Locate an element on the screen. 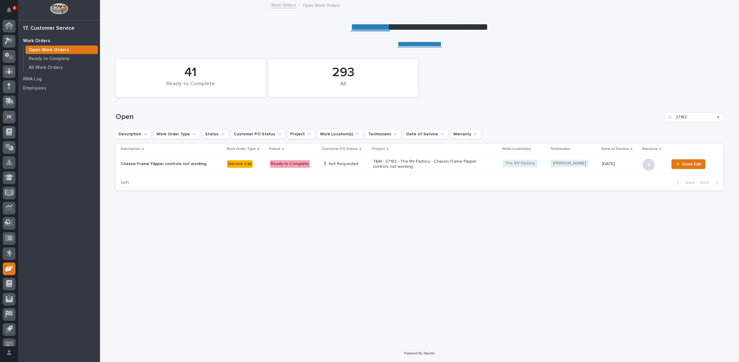 The image size is (739, 362). button: Work Order Type is located at coordinates (177, 134).